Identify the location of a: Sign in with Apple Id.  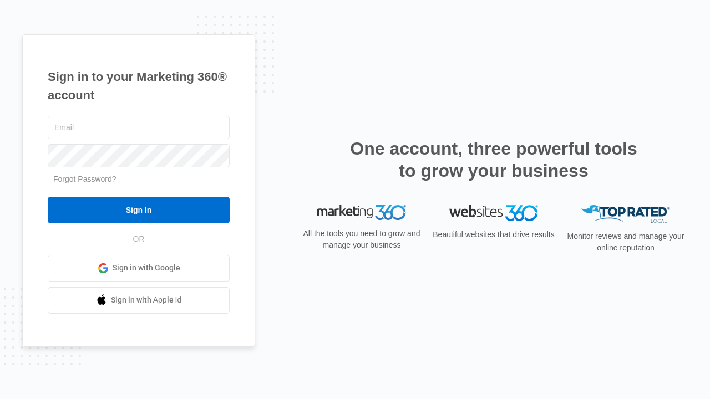
(139, 301).